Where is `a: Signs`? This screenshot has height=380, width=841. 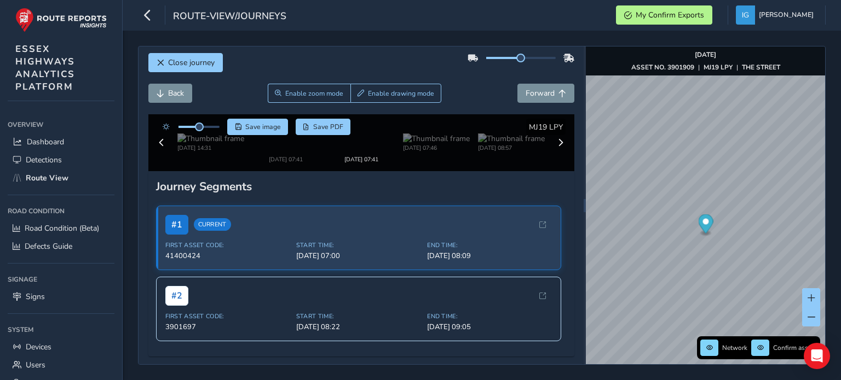
a: Signs is located at coordinates (61, 297).